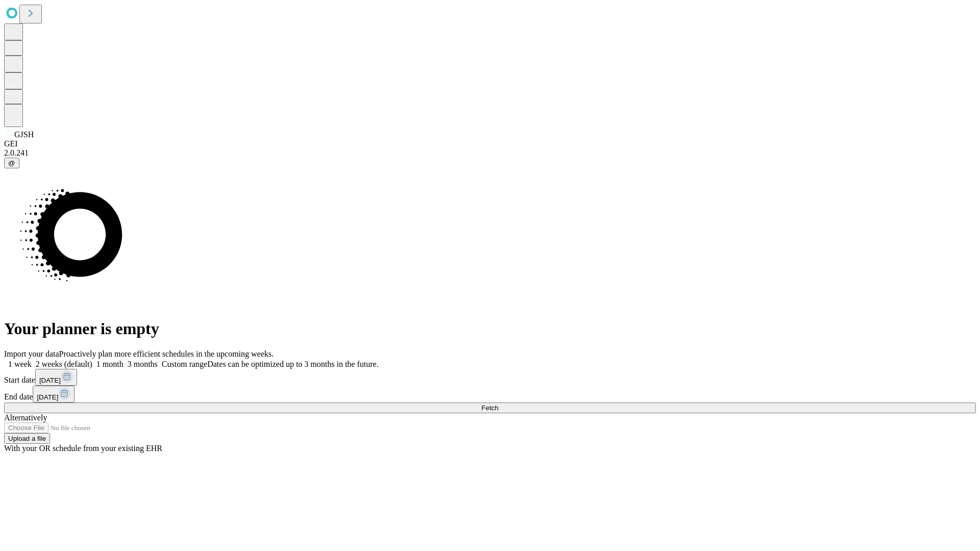 The height and width of the screenshot is (551, 980). What do you see at coordinates (490, 153) in the screenshot?
I see `div: 2.0.241` at bounding box center [490, 153].